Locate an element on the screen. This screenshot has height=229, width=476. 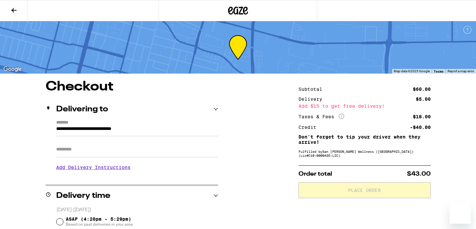
span: ASAP (4:20pm - 5:29pm) is located at coordinates (99, 221).